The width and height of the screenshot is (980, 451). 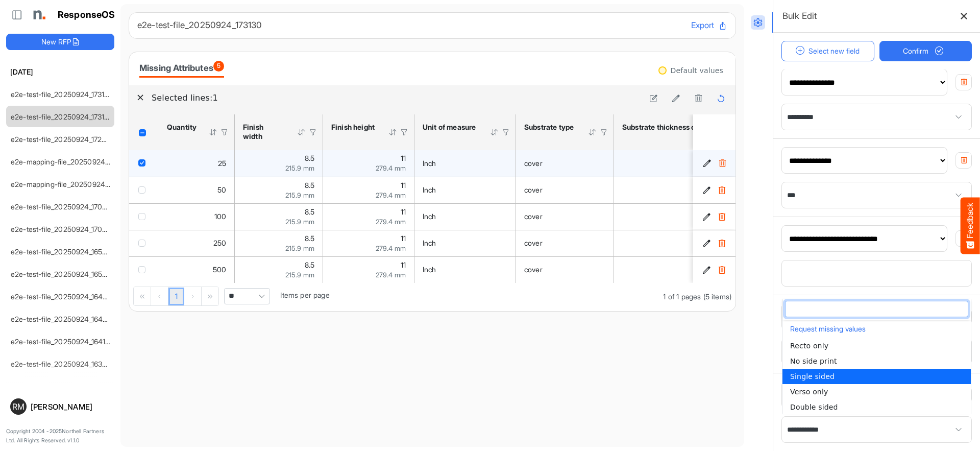 I want to click on span: Single sided, so click(x=812, y=376).